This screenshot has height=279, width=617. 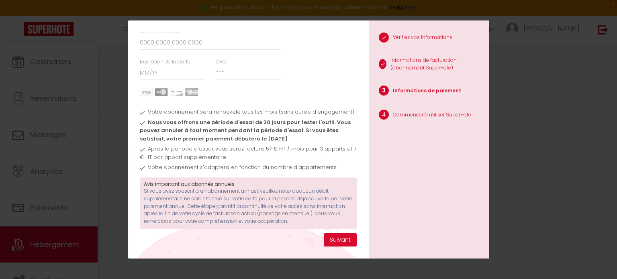 What do you see at coordinates (429, 65) in the screenshot?
I see `li: Informations de facturation (abonnement SuperHote)` at bounding box center [429, 65].